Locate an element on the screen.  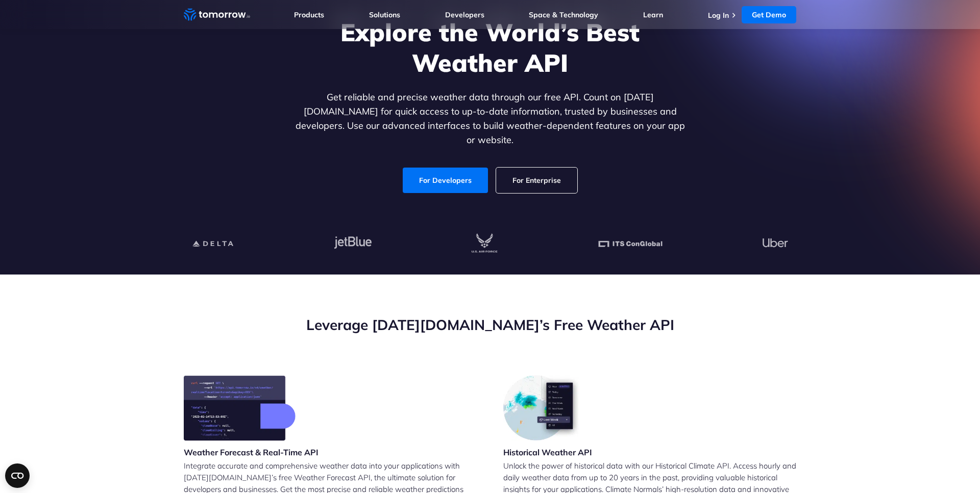
h3: Historical Weather API is located at coordinates (547, 453).